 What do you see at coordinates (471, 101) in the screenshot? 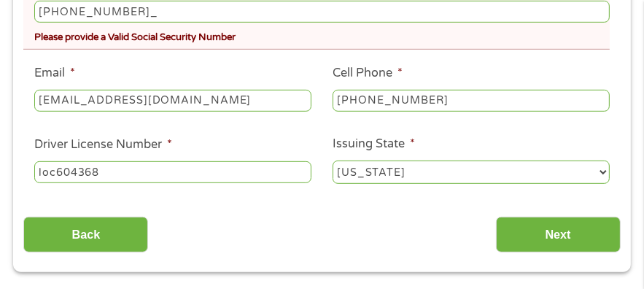
I see `input: (541) 754-3010` at bounding box center [471, 101].